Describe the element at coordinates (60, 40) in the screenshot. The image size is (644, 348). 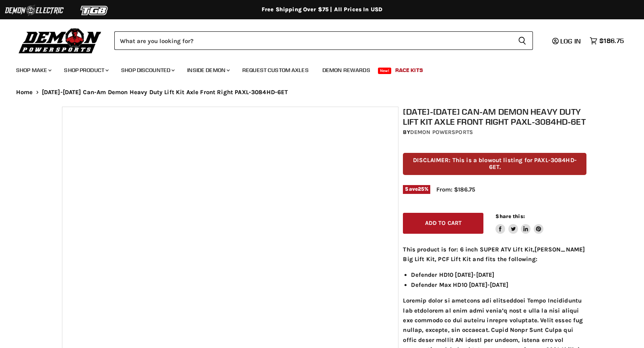
I see `img: Demon Powersports` at that location.